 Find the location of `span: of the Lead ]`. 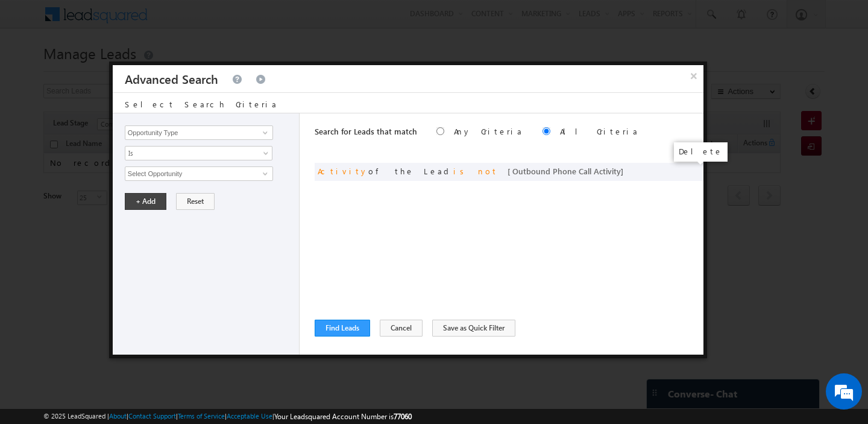

span: of the Lead ] is located at coordinates (474, 171).